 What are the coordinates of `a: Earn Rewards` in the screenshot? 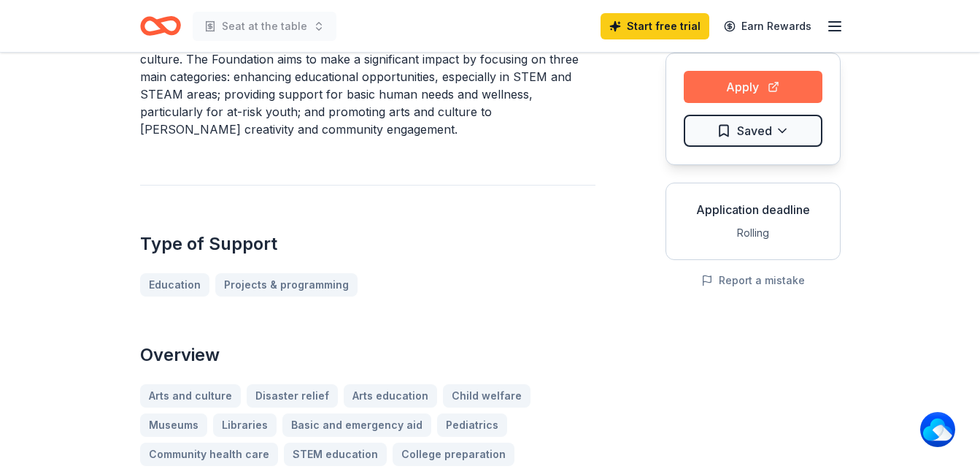 It's located at (768, 26).